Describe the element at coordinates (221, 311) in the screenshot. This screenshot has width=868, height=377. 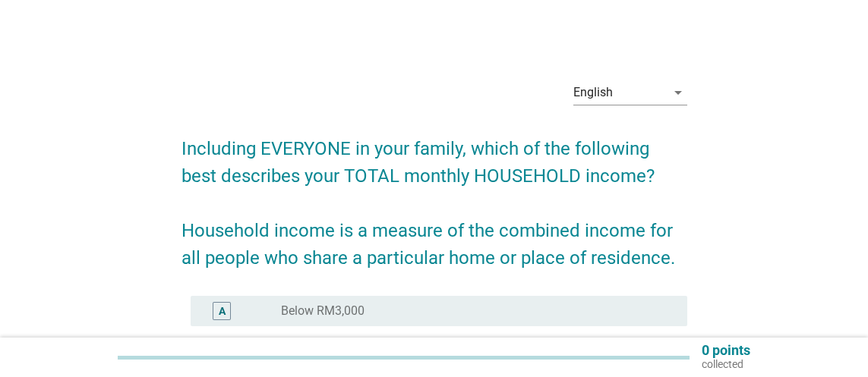
I see `div: A` at that location.